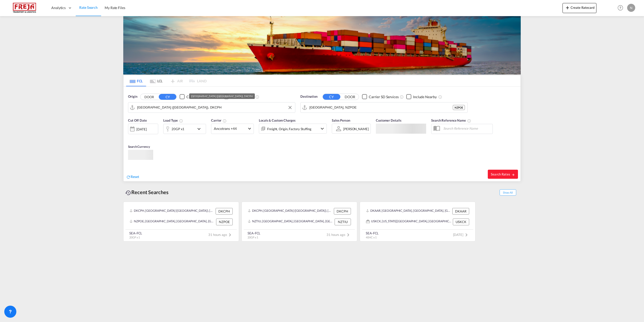 The width and height of the screenshot is (644, 322). I want to click on button: icon-plus 400-fgCreate Ratecard, so click(579, 8).